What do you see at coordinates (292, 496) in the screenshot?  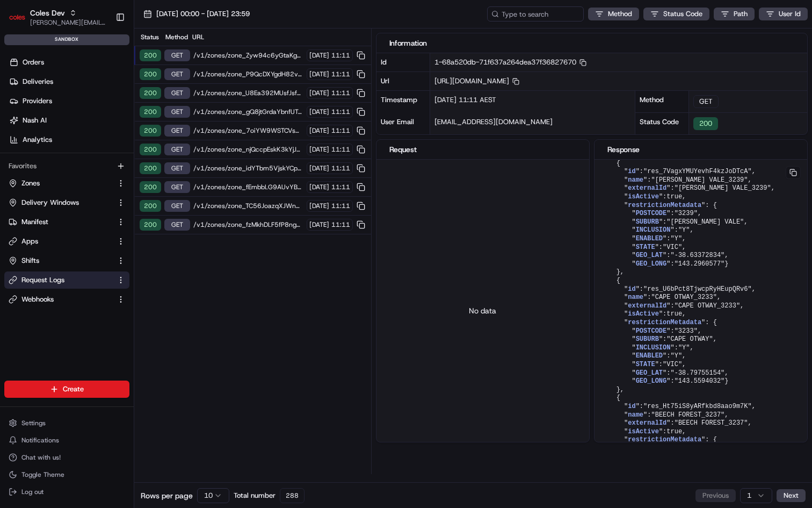 I see `div: 288` at bounding box center [292, 496].